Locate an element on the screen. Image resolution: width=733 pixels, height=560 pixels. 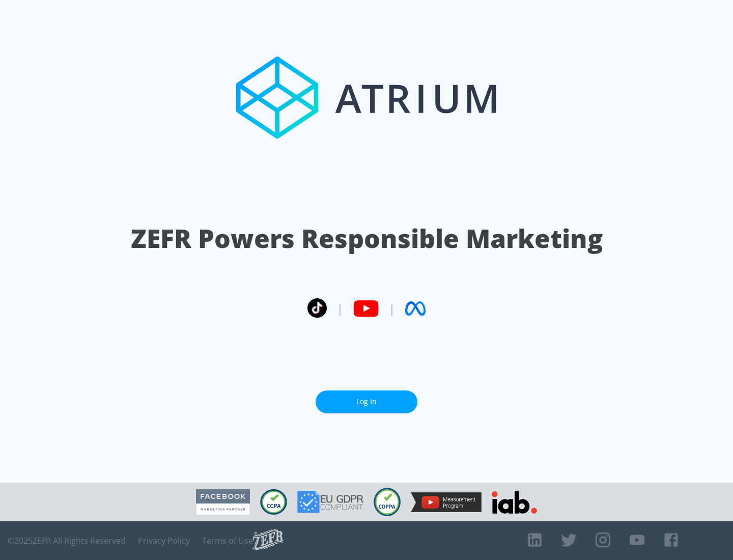
img: IAB is located at coordinates (514, 502).